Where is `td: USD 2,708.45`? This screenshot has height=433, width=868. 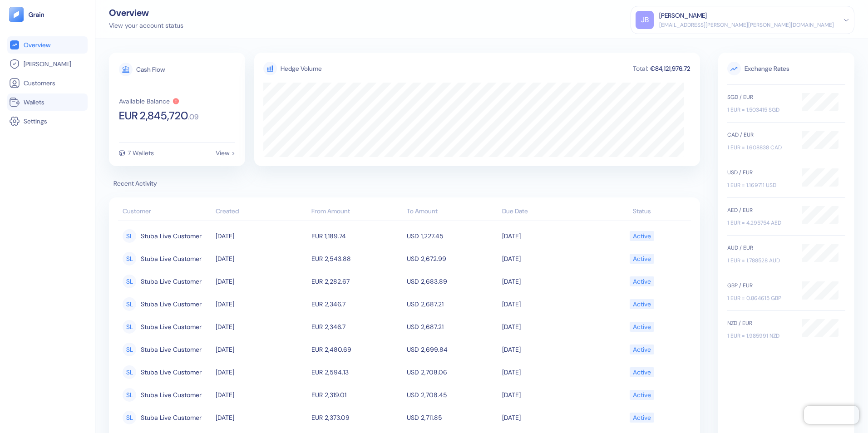
td: USD 2,708.45 is located at coordinates (452, 394).